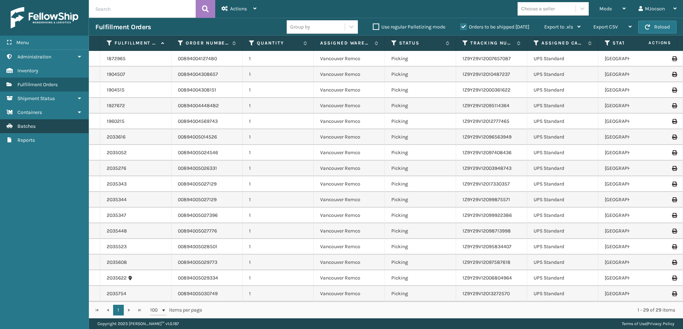 The width and height of the screenshot is (683, 329). Describe the element at coordinates (486, 121) in the screenshot. I see `a: 1Z9Y29V12012777465` at that location.